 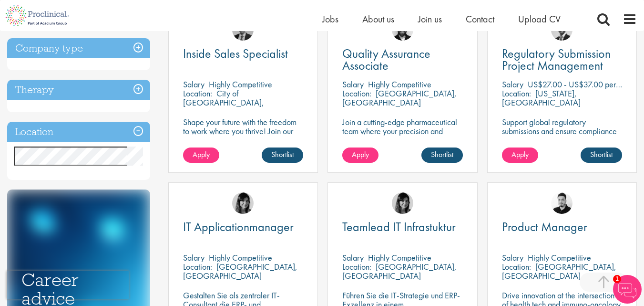 I want to click on span: Quality Assurance Associate, so click(x=386, y=60).